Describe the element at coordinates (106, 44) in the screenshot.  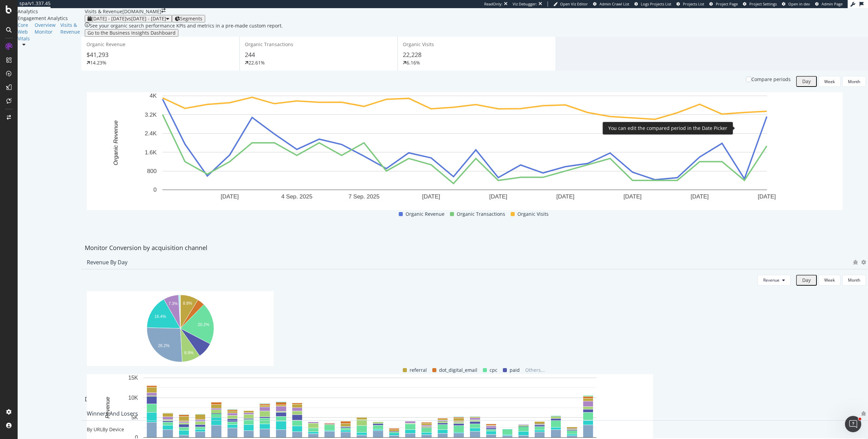
I see `span: Organic Revenue` at that location.